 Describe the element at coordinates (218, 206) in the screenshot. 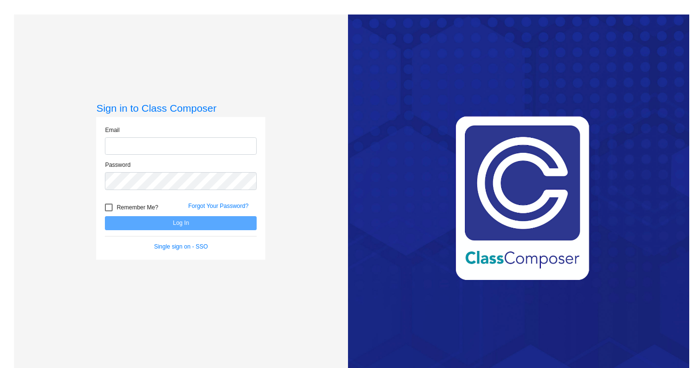

I see `a: Forgot Your Password?` at that location.